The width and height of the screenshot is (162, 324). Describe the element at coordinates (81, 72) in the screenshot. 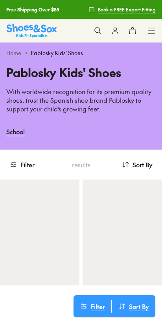

I see `h1: Pablosky Kids' Shoes` at that location.